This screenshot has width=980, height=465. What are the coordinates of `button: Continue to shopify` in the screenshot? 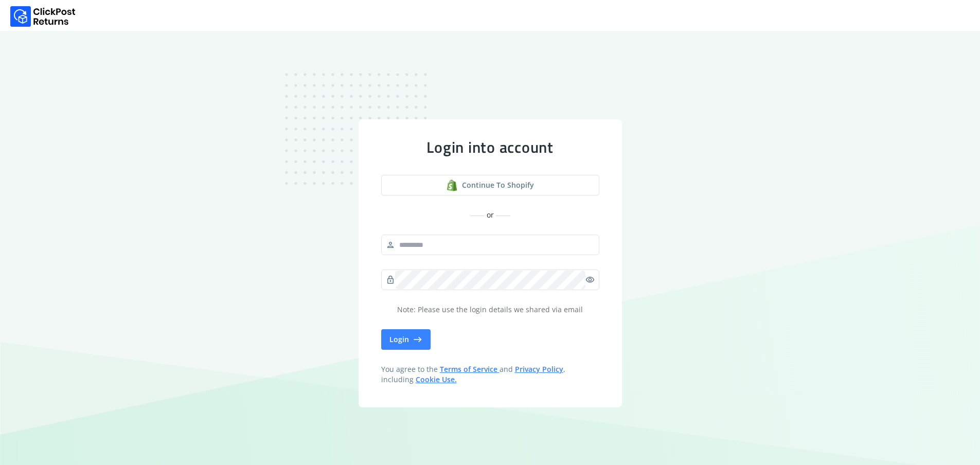 It's located at (490, 185).